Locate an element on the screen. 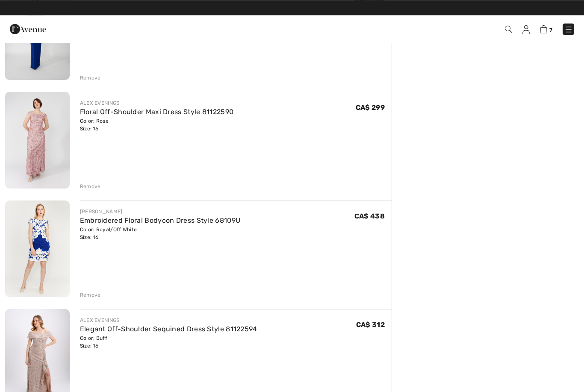 This screenshot has height=392, width=584. img: Shopping Bag is located at coordinates (543, 29).